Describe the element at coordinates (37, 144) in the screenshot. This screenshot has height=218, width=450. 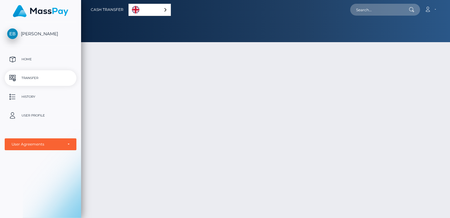
I see `div: User Agreements` at that location.